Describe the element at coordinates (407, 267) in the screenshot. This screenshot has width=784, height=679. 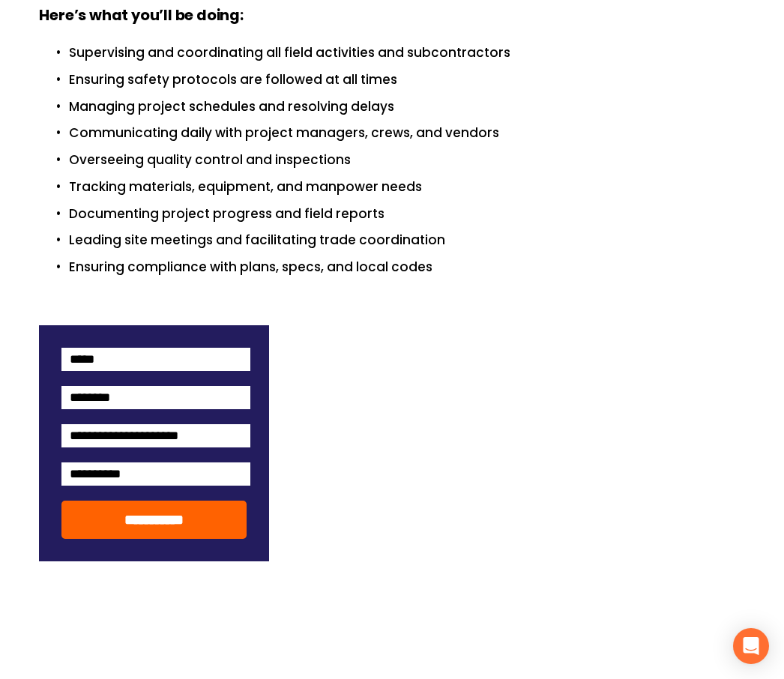
I see `p: Ensuring compliance with plans, specs, and local codes` at that location.